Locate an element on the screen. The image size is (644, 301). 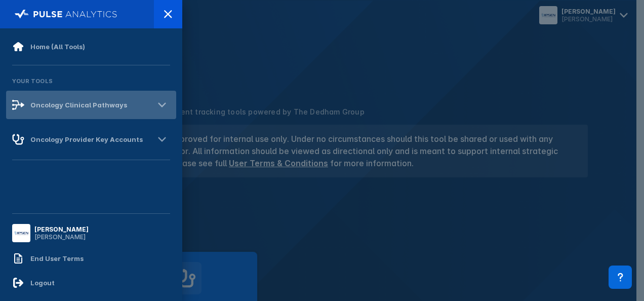
a: End User Terms is located at coordinates (91, 258).